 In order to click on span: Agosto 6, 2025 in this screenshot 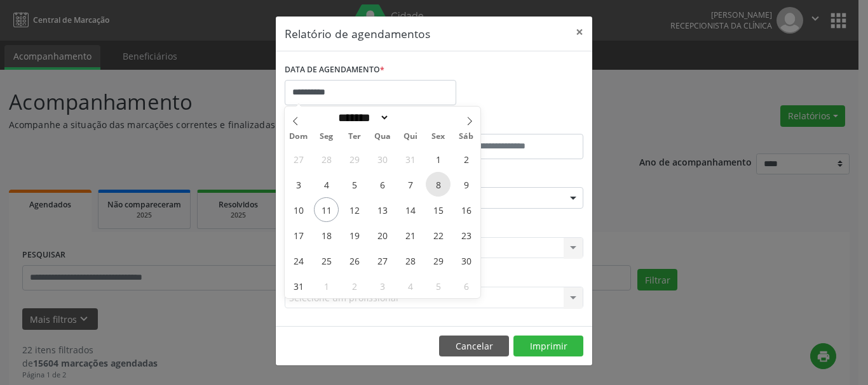, I will do `click(382, 184)`.